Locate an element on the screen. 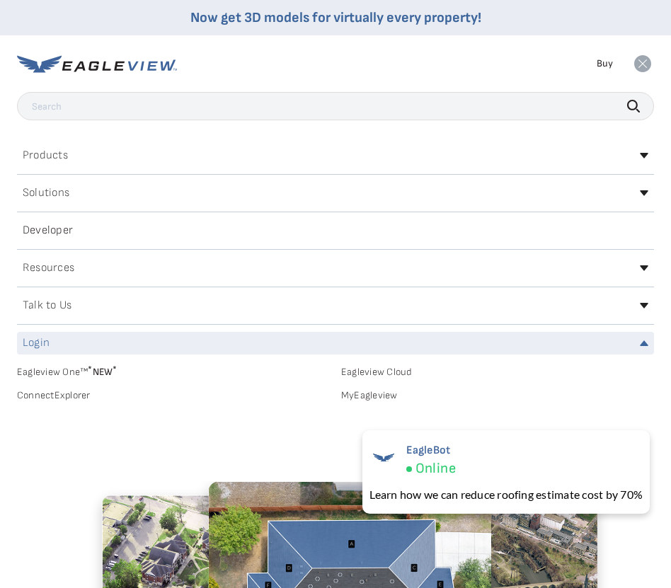  img: EagleBot is located at coordinates (384, 458).